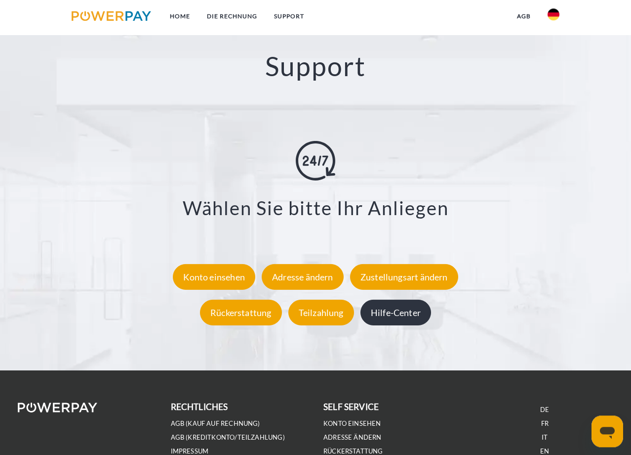  I want to click on a: agb, so click(524, 16).